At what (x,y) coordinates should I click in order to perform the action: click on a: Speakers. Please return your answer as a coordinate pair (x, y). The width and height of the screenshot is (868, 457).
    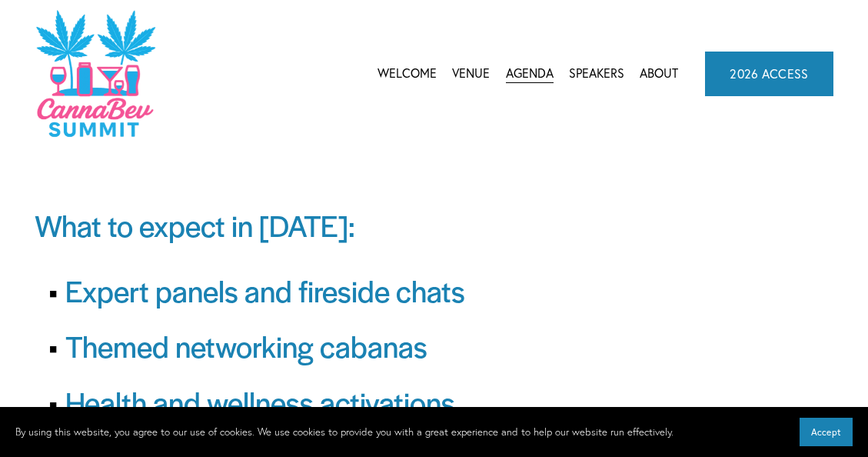
    Looking at the image, I should click on (597, 74).